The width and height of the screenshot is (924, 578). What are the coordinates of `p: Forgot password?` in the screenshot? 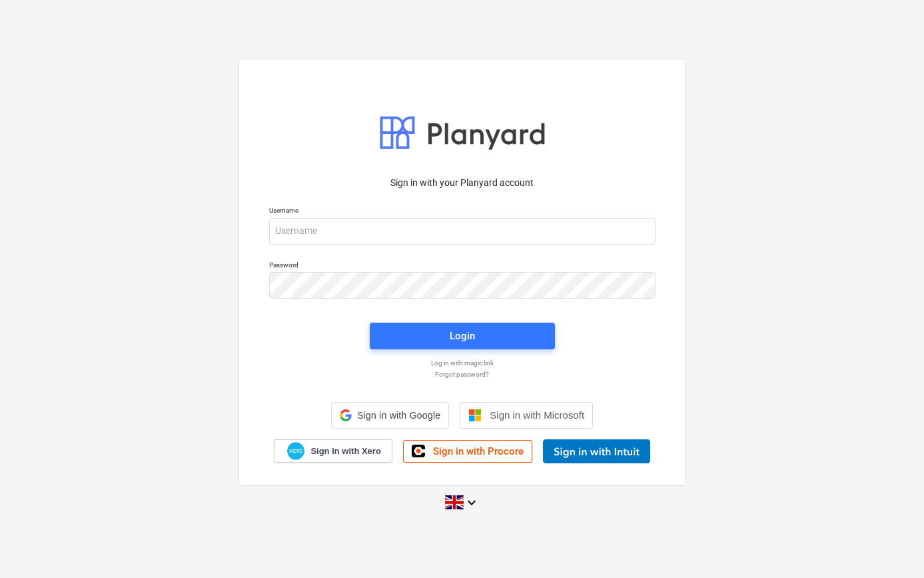 It's located at (462, 374).